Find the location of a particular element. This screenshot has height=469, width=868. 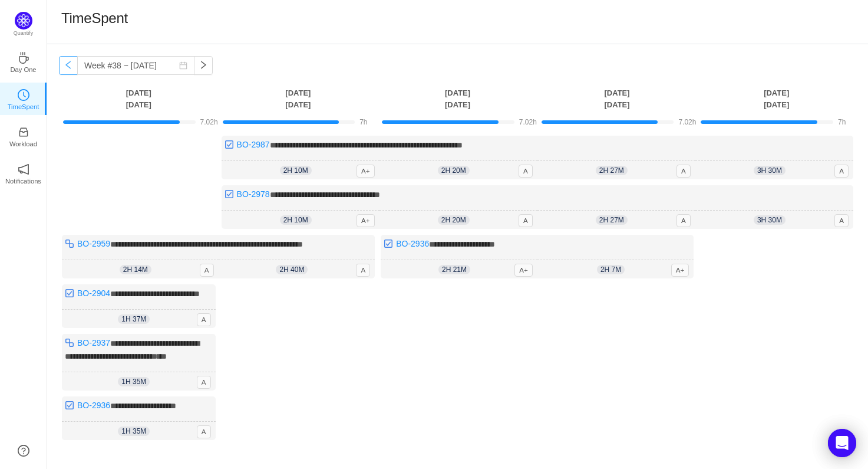

span: 2h 21m is located at coordinates (454, 269).